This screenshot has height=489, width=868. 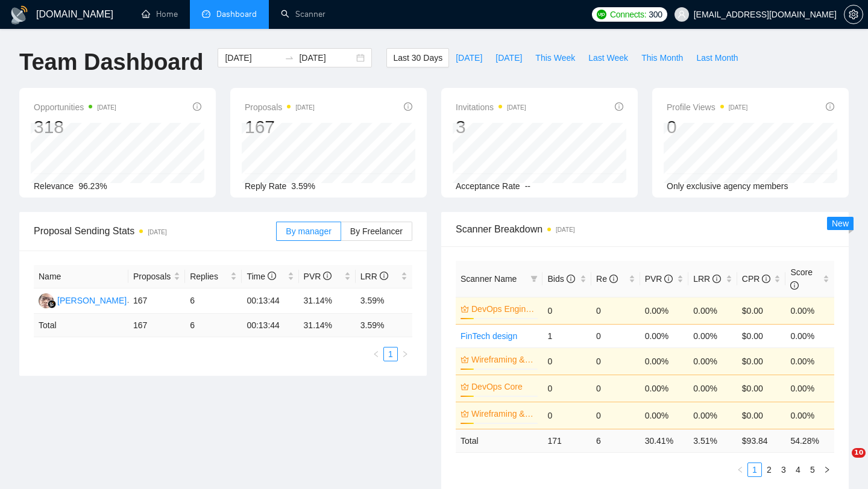 What do you see at coordinates (662, 58) in the screenshot?
I see `span: This Month` at bounding box center [662, 58].